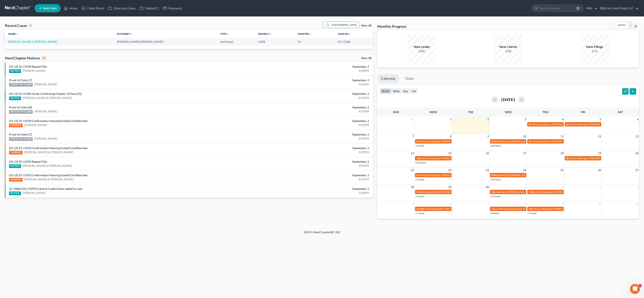 The height and width of the screenshot is (298, 644). Describe the element at coordinates (310, 125) in the screenshot. I see `div: 4:01PM` at that location.